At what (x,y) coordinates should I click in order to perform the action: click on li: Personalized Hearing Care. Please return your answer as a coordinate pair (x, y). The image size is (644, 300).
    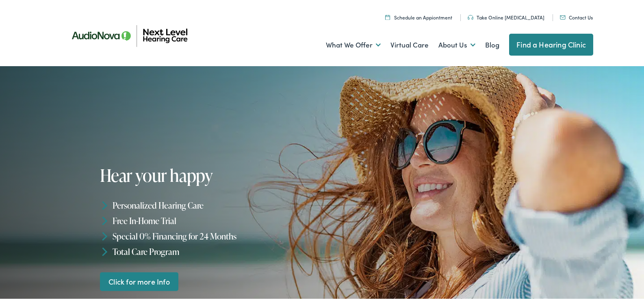
    Looking at the image, I should click on (213, 204).